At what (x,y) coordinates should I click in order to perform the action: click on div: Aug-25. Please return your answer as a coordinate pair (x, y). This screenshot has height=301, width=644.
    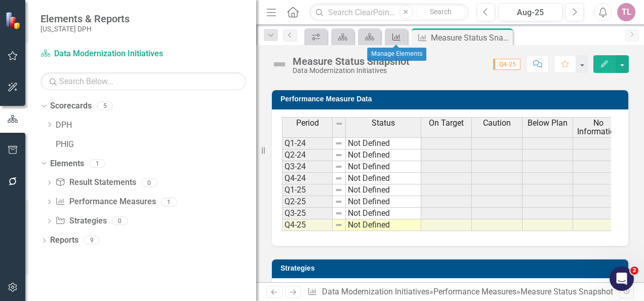
    Looking at the image, I should click on (530, 13).